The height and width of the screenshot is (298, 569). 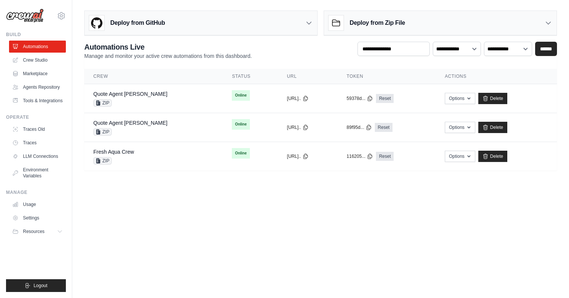 What do you see at coordinates (37, 47) in the screenshot?
I see `a: Automations` at bounding box center [37, 47].